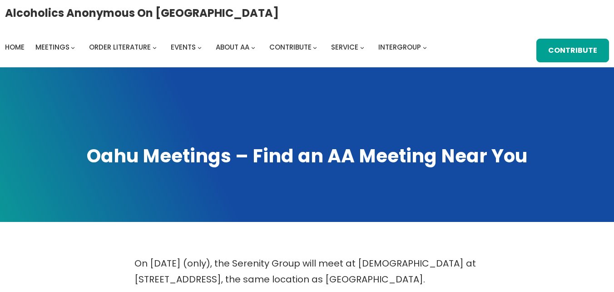 The width and height of the screenshot is (614, 292). I want to click on button: Events submenu, so click(199, 47).